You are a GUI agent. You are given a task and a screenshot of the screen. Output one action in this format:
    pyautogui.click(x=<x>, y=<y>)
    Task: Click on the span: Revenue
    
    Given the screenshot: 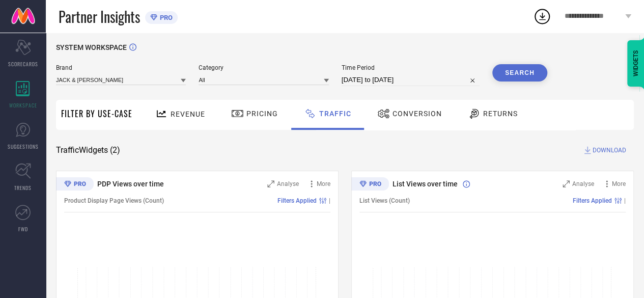 What is the action you would take?
    pyautogui.click(x=188, y=114)
    